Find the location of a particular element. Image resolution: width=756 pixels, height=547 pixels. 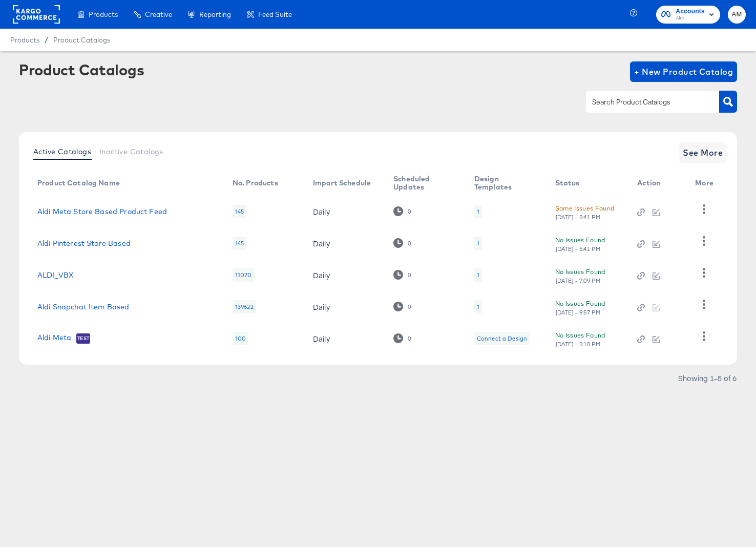

span: Test is located at coordinates (83, 339).